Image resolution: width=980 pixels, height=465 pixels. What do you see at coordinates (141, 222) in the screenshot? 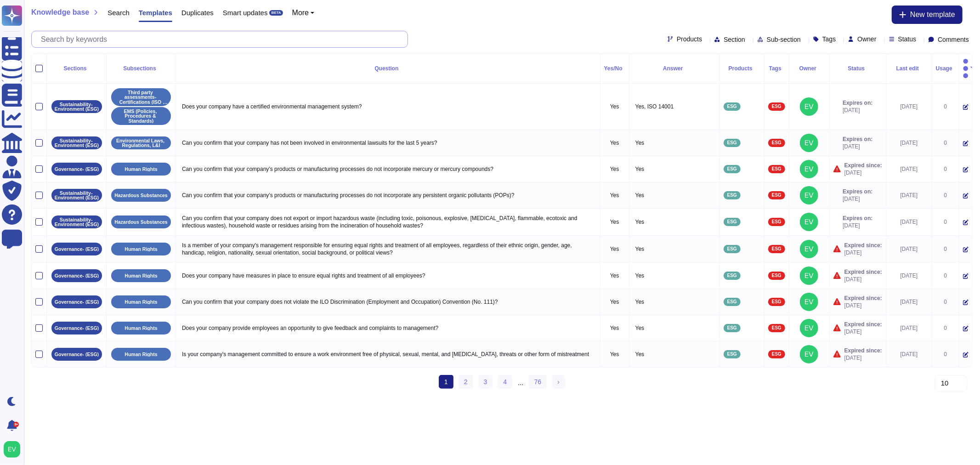
I see `p: Hazardous Substances` at bounding box center [141, 222].